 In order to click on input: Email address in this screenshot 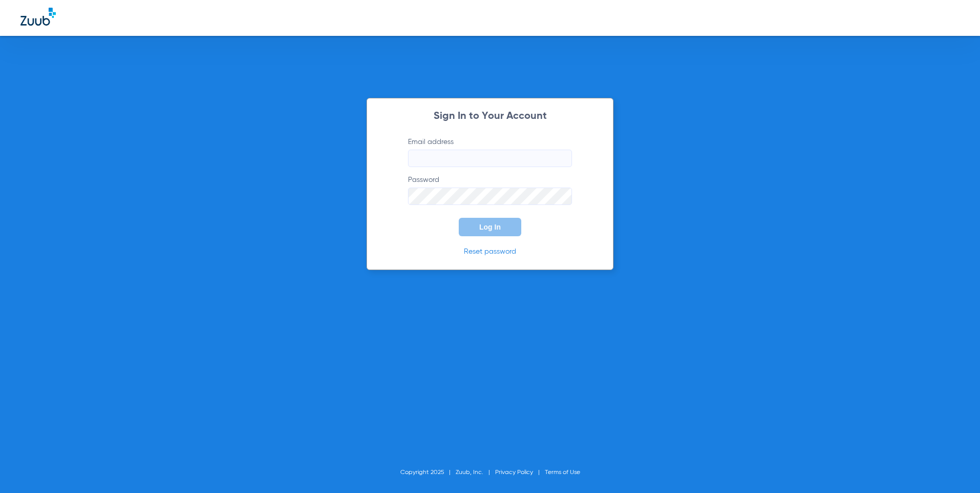, I will do `click(490, 159)`.